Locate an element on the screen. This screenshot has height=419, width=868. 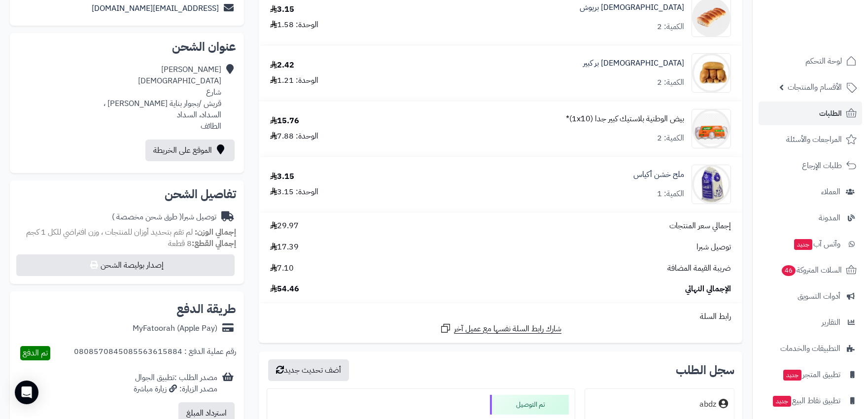
div: الوحدة: 3.15 is located at coordinates (294, 192).